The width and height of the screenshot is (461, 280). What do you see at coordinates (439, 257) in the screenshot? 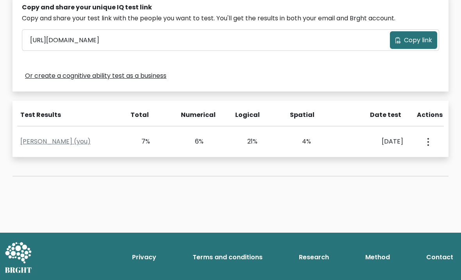
I see `a: Contact` at bounding box center [439, 257].